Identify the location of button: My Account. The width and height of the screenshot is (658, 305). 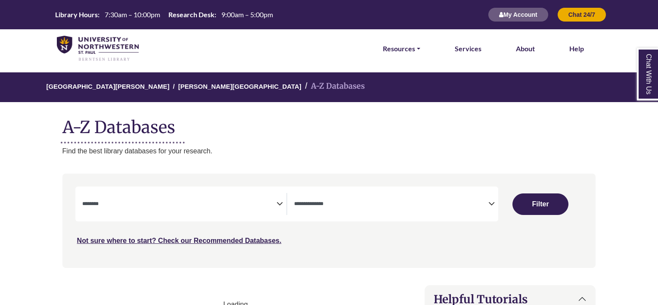
(518, 15).